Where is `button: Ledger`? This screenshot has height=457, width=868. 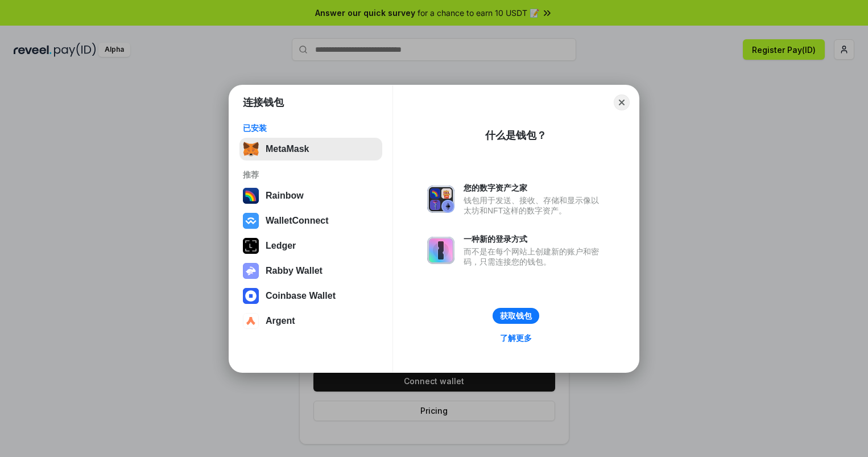
button: Ledger is located at coordinates (311, 246).